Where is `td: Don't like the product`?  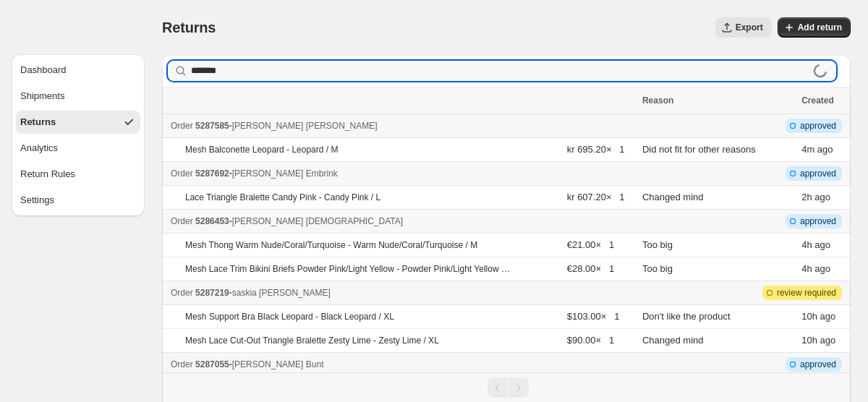 td: Don't like the product is located at coordinates (717, 317).